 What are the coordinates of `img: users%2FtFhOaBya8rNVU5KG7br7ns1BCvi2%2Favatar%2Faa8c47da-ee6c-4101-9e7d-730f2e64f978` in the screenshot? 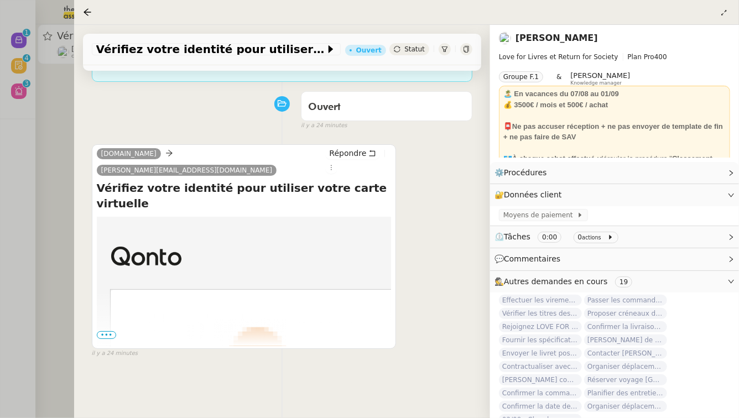 It's located at (505, 38).